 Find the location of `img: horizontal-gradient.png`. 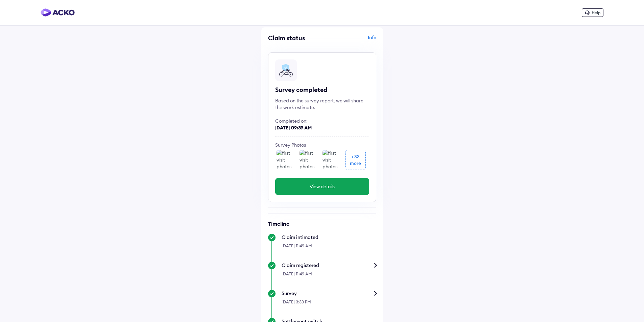

img: horizontal-gradient.png is located at coordinates (57, 13).